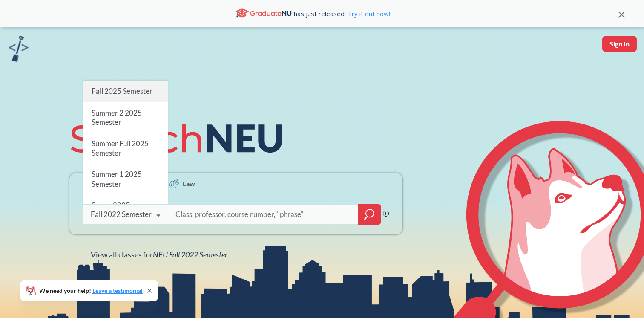 The height and width of the screenshot is (318, 644). I want to click on div: magnifying glass, so click(369, 214).